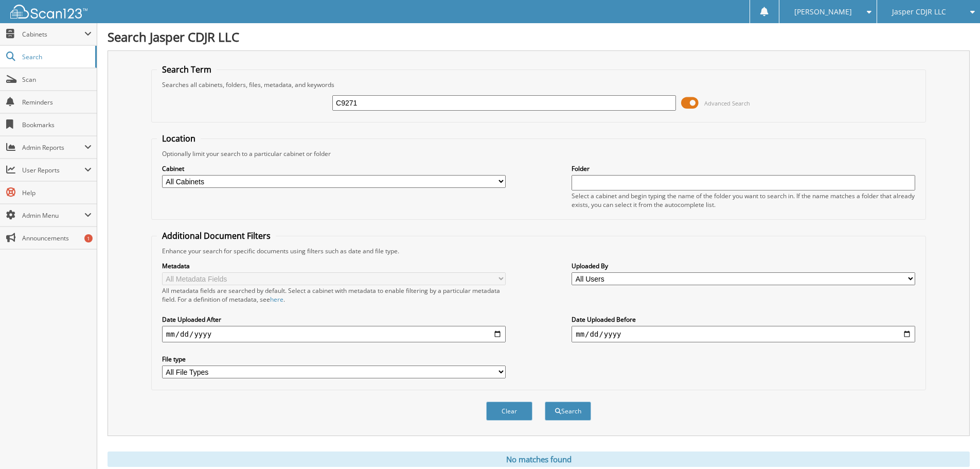  What do you see at coordinates (53, 170) in the screenshot?
I see `span: User Reports` at bounding box center [53, 170].